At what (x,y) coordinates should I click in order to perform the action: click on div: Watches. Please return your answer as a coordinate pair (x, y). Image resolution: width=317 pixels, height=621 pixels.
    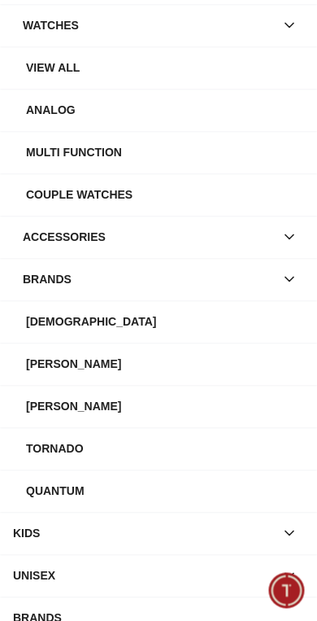
    Looking at the image, I should click on (149, 25).